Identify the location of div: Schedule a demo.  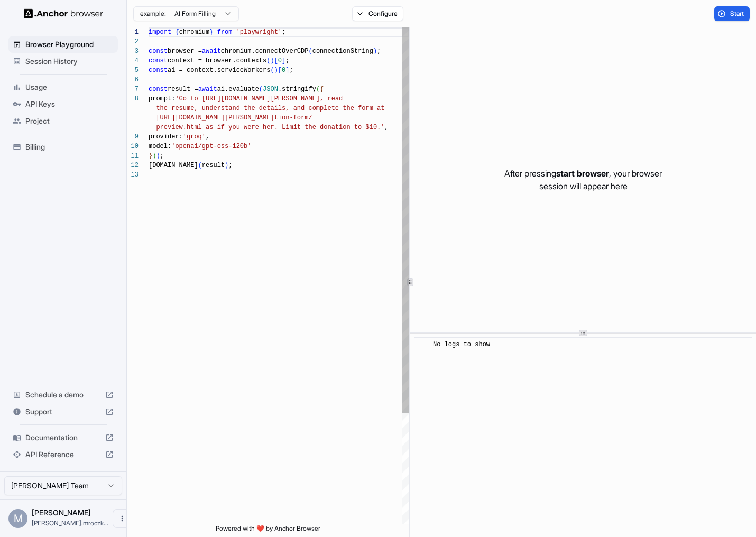
(63, 395).